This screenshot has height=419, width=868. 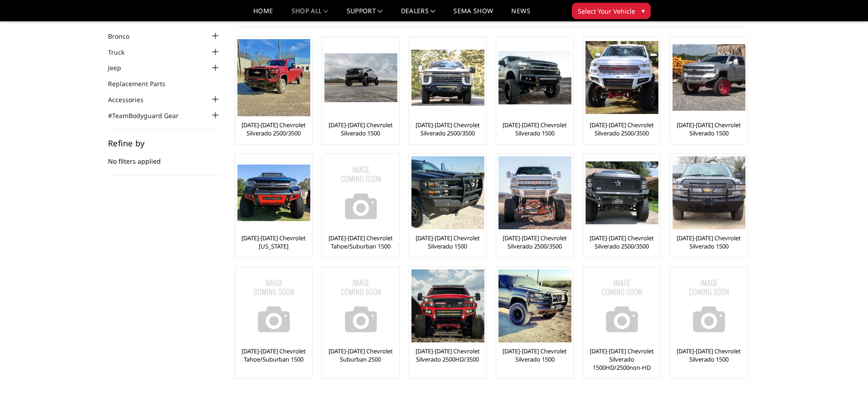 What do you see at coordinates (125, 36) in the screenshot?
I see `a: Bronco` at bounding box center [125, 36].